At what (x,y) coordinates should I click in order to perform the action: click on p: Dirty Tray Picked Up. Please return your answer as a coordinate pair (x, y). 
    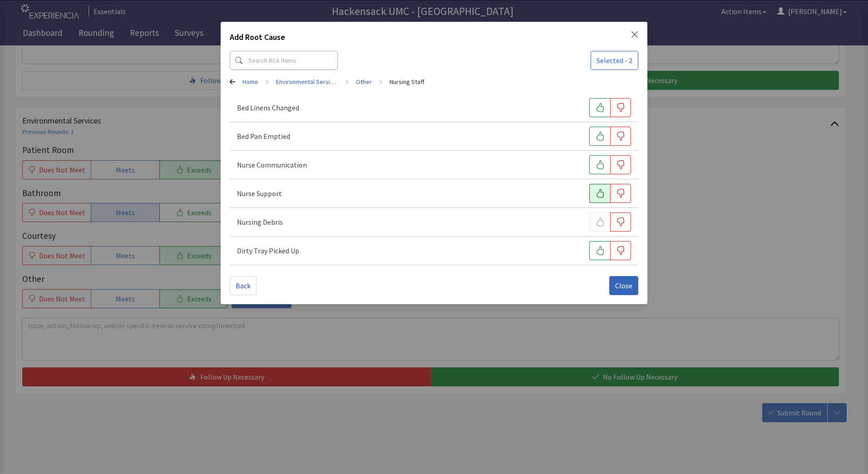
    Looking at the image, I should click on (267, 250).